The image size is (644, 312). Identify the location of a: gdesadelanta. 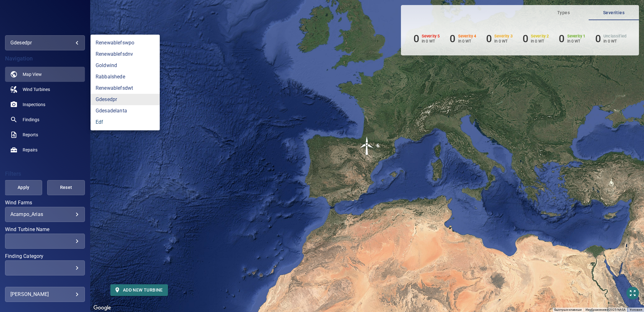
(125, 111).